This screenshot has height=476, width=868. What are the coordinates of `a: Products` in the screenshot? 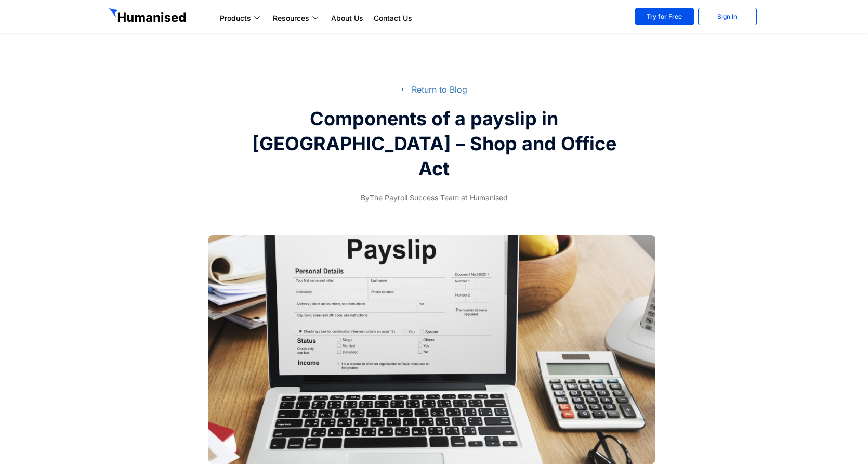 It's located at (242, 18).